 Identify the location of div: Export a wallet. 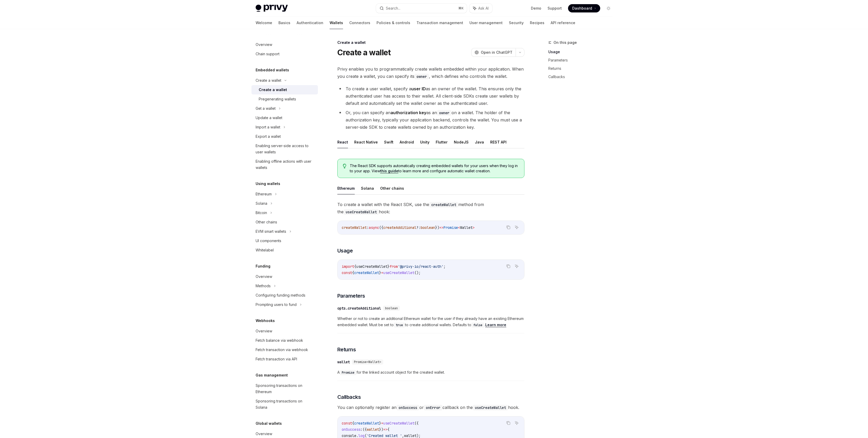
(268, 136).